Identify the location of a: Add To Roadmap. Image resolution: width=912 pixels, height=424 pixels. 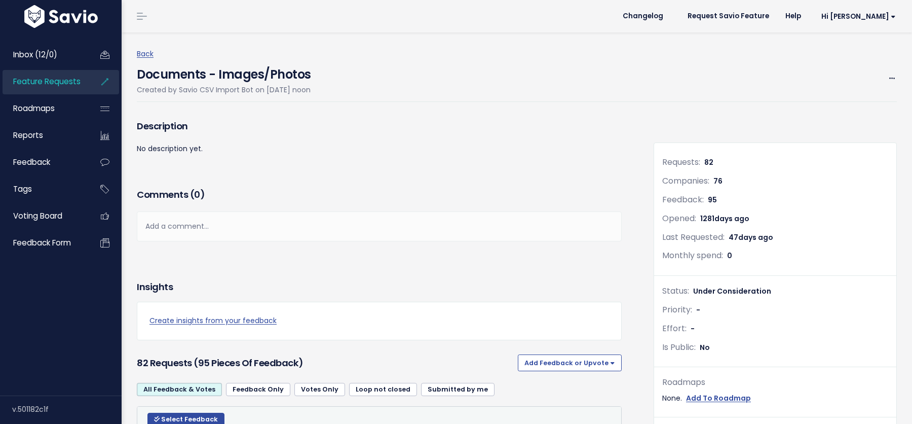
(719, 398).